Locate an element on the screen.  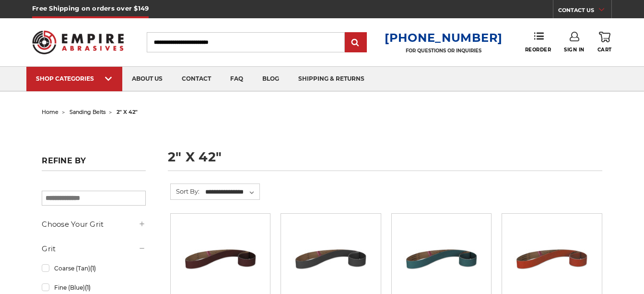
h5: Grit is located at coordinates (93, 249).